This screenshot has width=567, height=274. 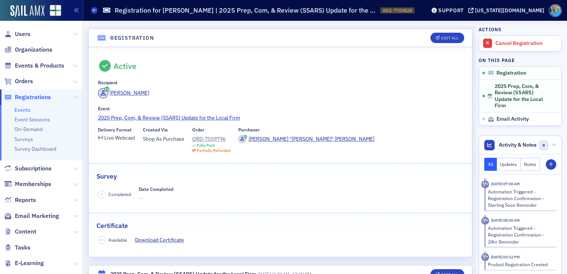 I want to click on span: Completed, so click(x=120, y=194).